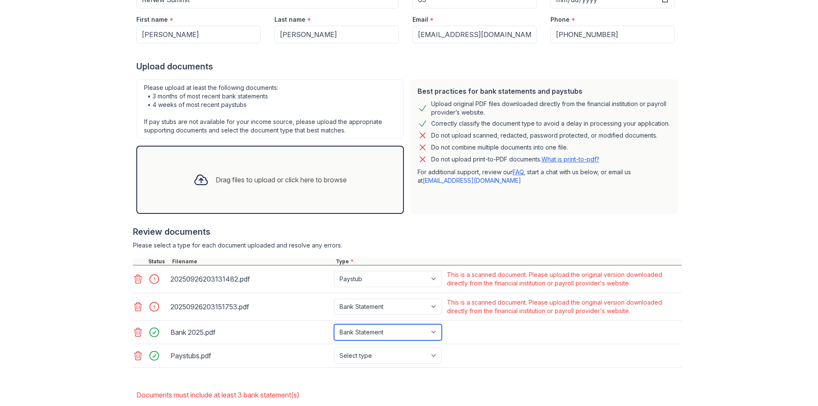  I want to click on div: Review documents, so click(407, 232).